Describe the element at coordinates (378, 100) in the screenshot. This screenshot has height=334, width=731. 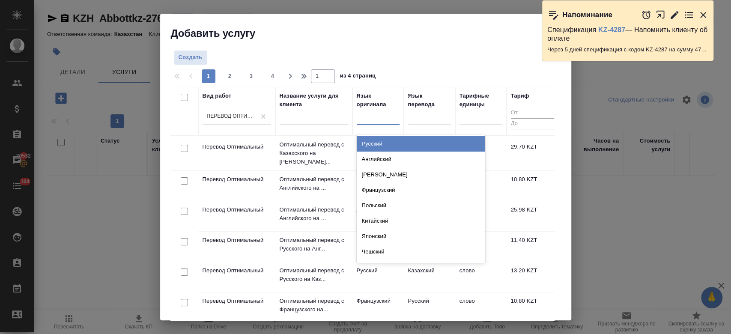
I see `div: Язык оригинала` at that location.